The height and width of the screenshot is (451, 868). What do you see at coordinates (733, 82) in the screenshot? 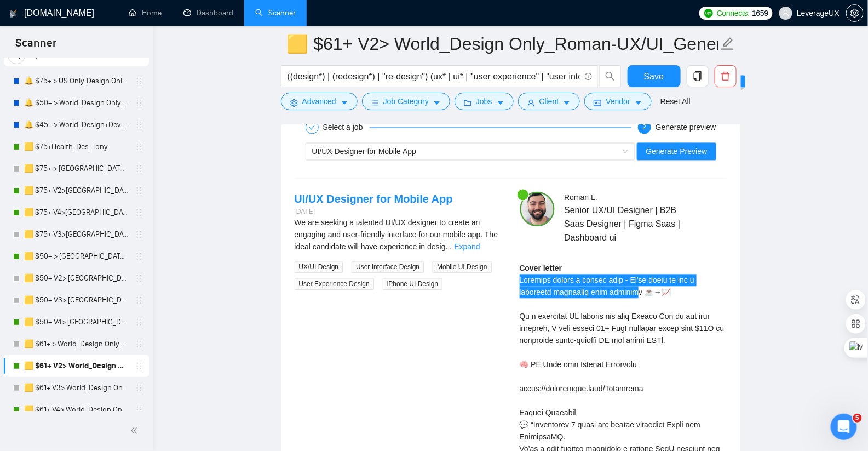
I see `span: New` at bounding box center [733, 82].